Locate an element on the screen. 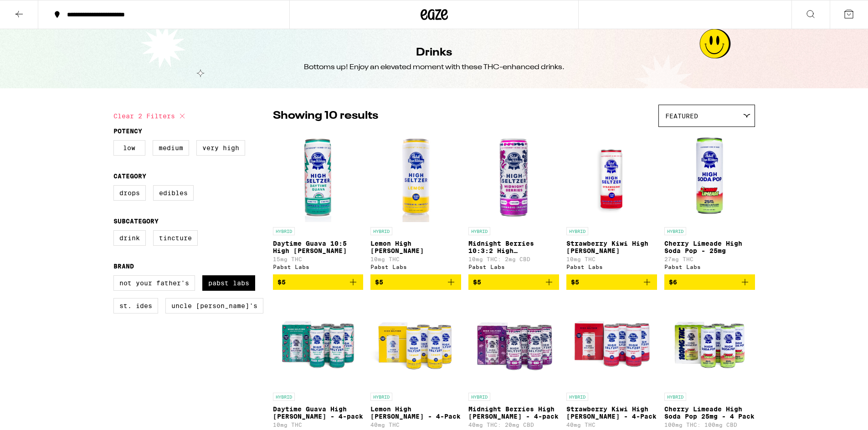 Image resolution: width=868 pixels, height=430 pixels. p: 10mg THC: 2mg CBD is located at coordinates (513, 259).